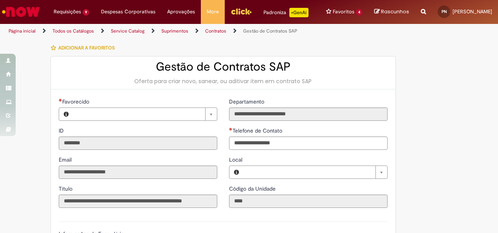  What do you see at coordinates (308, 114) in the screenshot?
I see `input: Departamento` at bounding box center [308, 114].